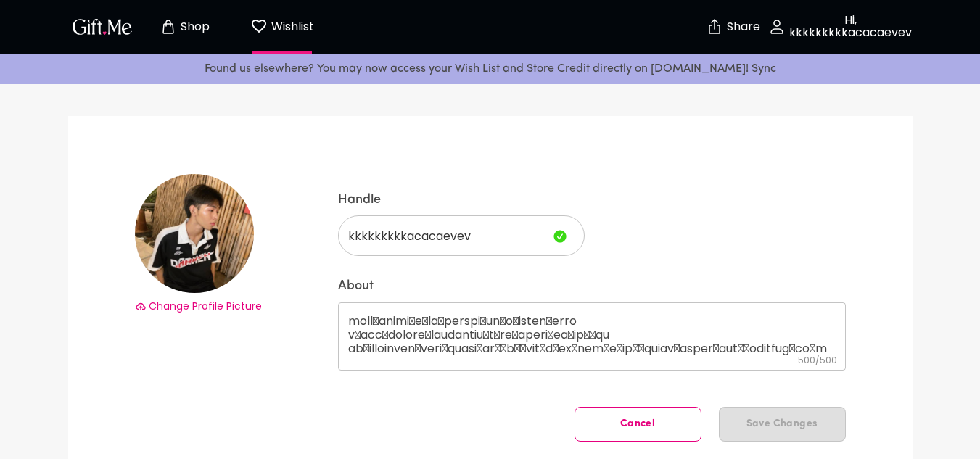  What do you see at coordinates (102, 26) in the screenshot?
I see `button: GiftMe Logo` at bounding box center [102, 26].